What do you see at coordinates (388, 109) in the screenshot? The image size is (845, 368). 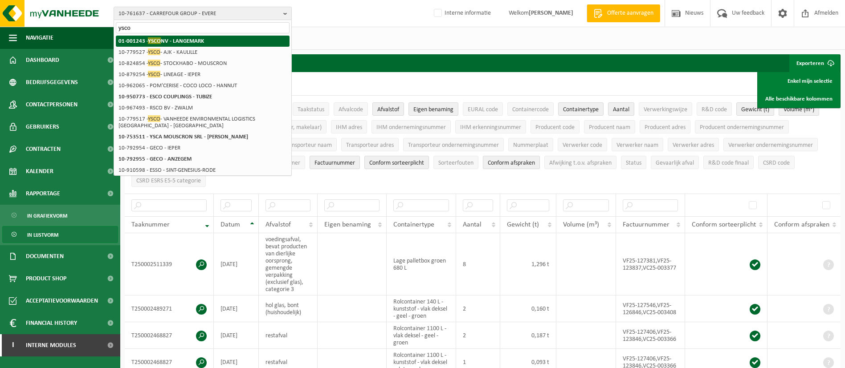 I see `button: AfvalstofAfvalstof: Activate to sort` at bounding box center [388, 109].